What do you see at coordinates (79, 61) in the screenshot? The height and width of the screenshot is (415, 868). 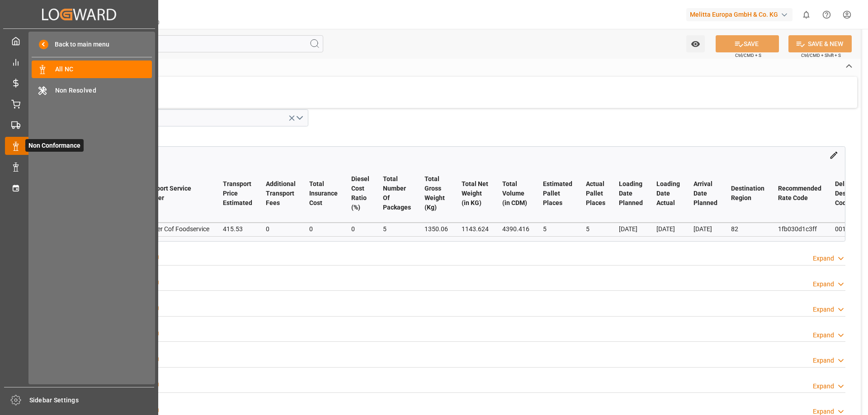 I see `a: Control Tower` at bounding box center [79, 61].